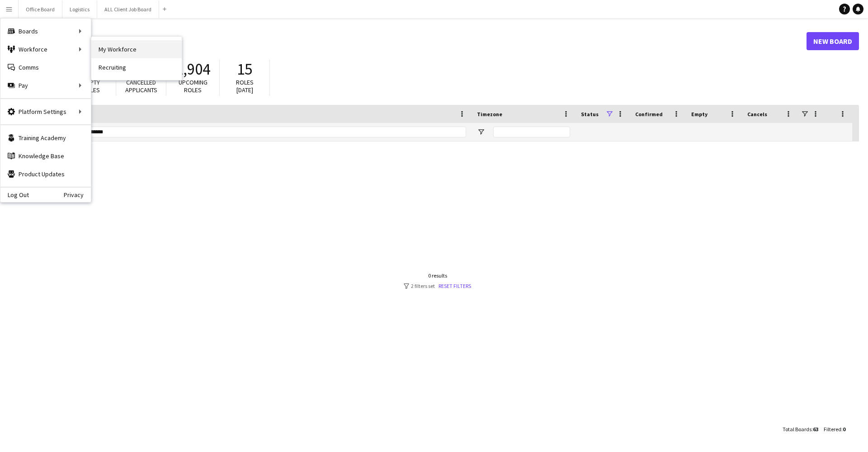 This screenshot has width=868, height=452. Describe the element at coordinates (45, 85) in the screenshot. I see `div: Pay` at that location.